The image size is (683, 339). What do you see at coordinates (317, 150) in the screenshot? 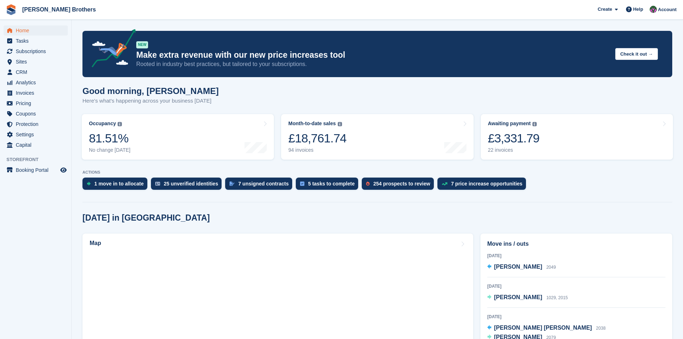
I see `div: 94 invoices` at bounding box center [317, 150].